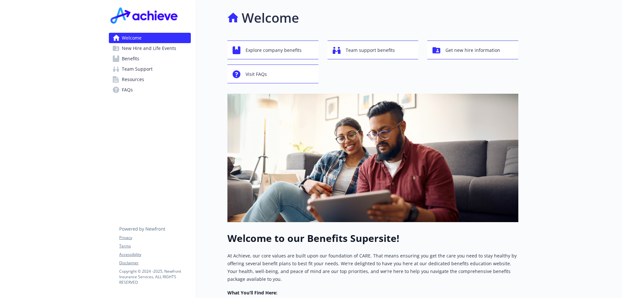  I want to click on img: overview page banner, so click(373, 158).